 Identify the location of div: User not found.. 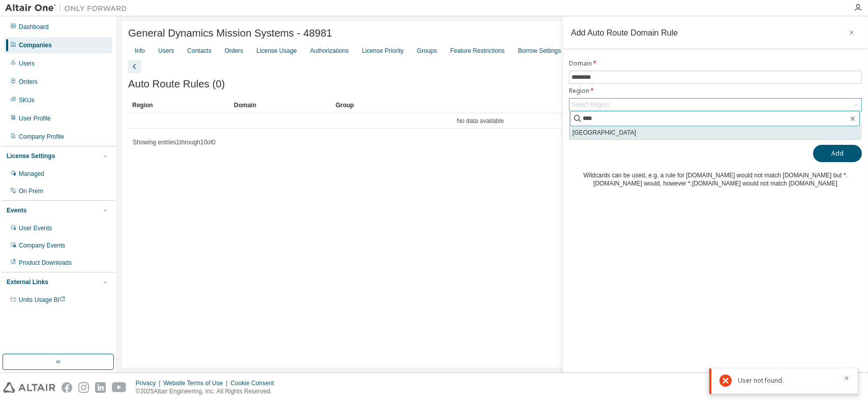
(788, 381).